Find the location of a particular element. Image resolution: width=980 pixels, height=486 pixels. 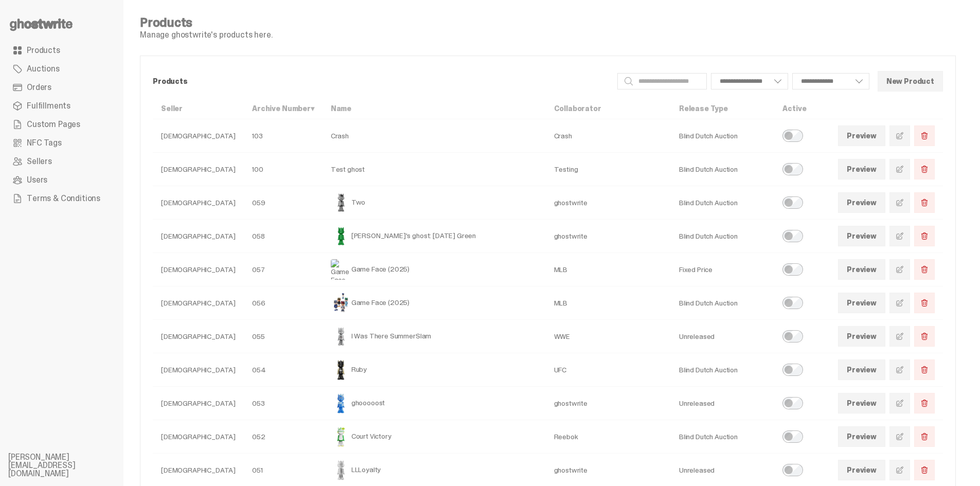

td: 053 is located at coordinates (283, 403).